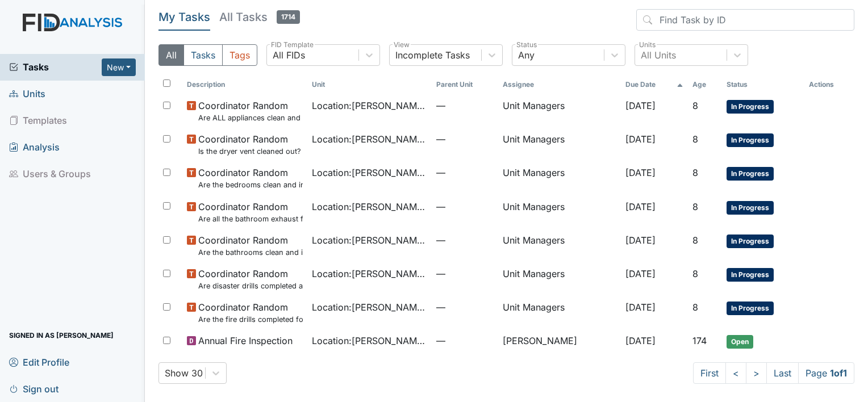 The width and height of the screenshot is (868, 402). Describe the element at coordinates (245, 341) in the screenshot. I see `span: Annual Fire Inspection` at that location.